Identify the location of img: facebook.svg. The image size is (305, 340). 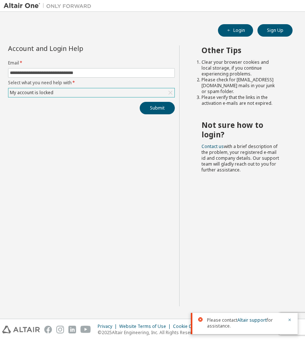
(48, 329).